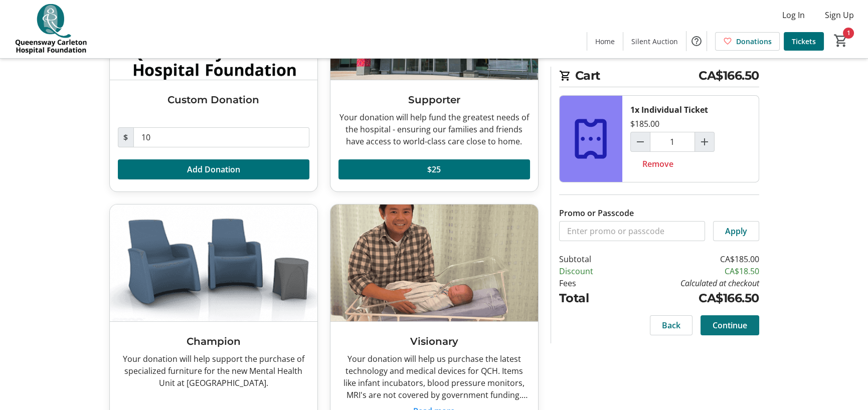  What do you see at coordinates (632, 231) in the screenshot?
I see `input: Enter promo or passcode` at bounding box center [632, 231].